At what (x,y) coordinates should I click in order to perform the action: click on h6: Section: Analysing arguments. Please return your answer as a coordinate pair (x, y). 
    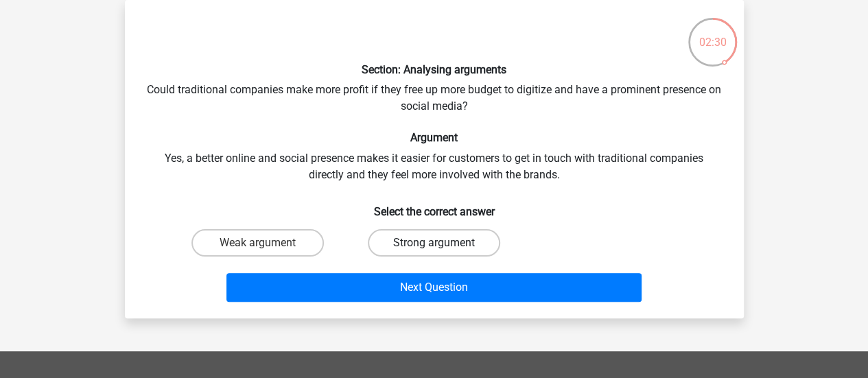
    Looking at the image, I should click on (434, 70).